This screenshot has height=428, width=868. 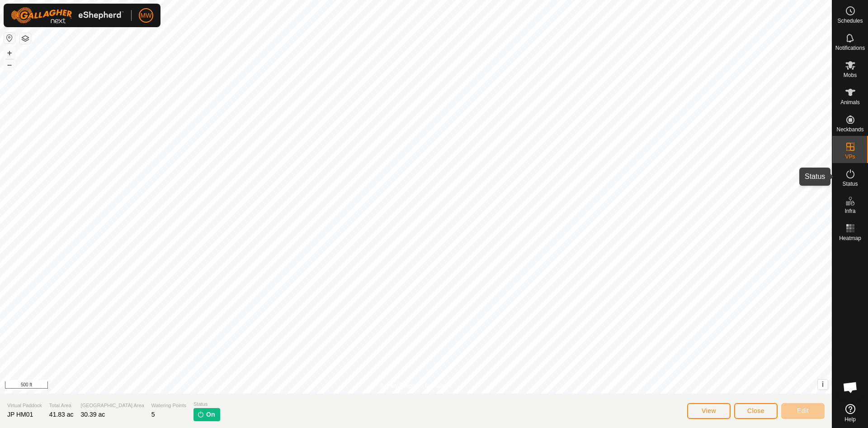 I want to click on img: turn-on, so click(x=200, y=414).